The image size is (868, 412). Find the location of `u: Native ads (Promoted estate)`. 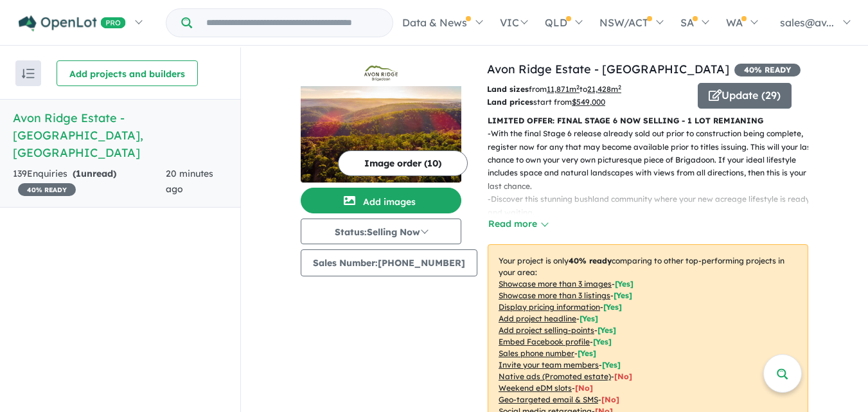

u: Native ads (Promoted estate) is located at coordinates (554, 376).